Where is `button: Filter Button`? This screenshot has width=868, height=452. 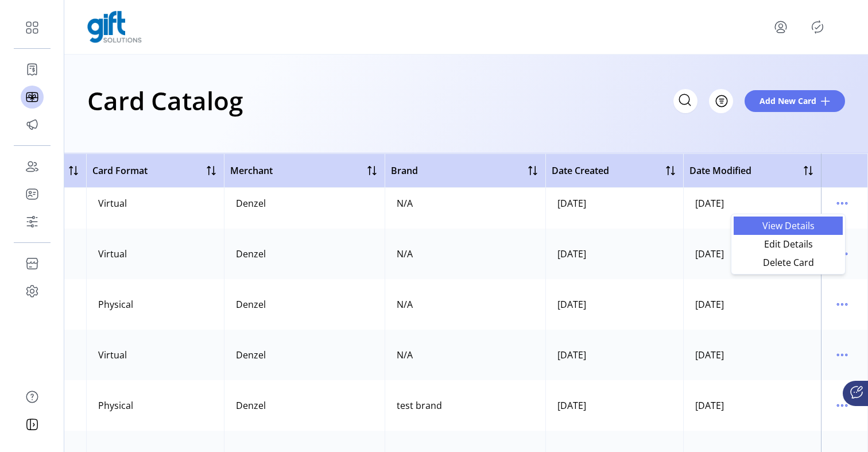
button: Filter Button is located at coordinates (721, 101).